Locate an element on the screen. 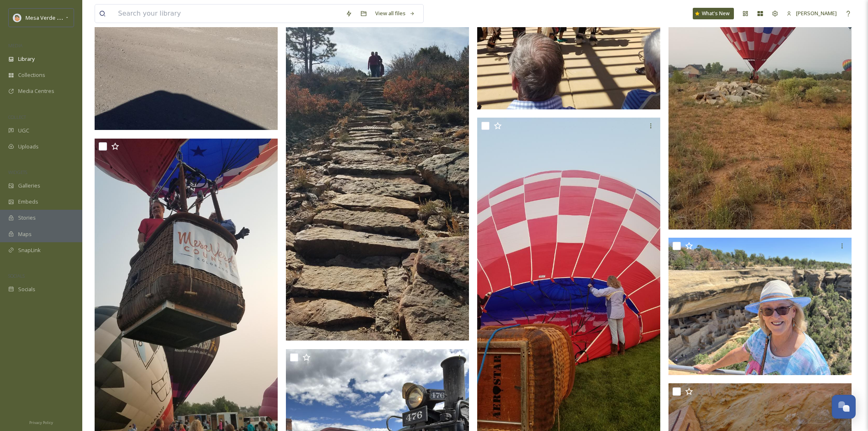 This screenshot has width=868, height=431. span: Galleries is located at coordinates (29, 185).